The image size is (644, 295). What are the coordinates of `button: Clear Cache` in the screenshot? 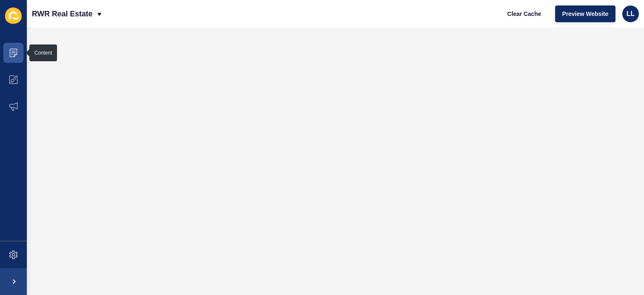 It's located at (524, 14).